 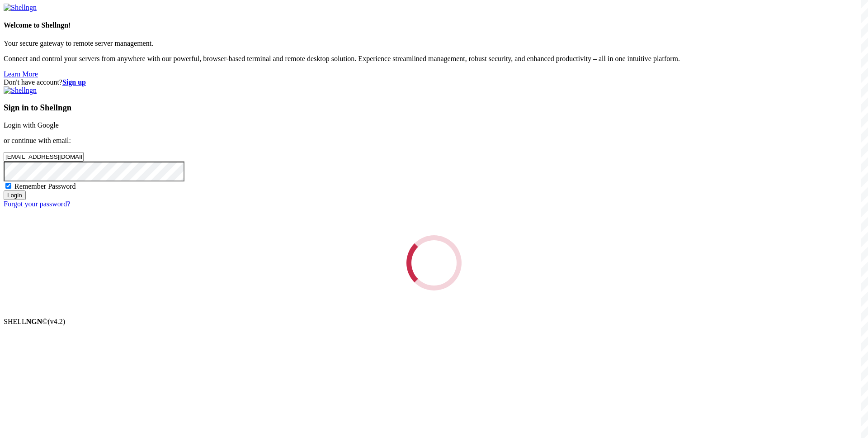 I want to click on b: NGN, so click(x=34, y=322).